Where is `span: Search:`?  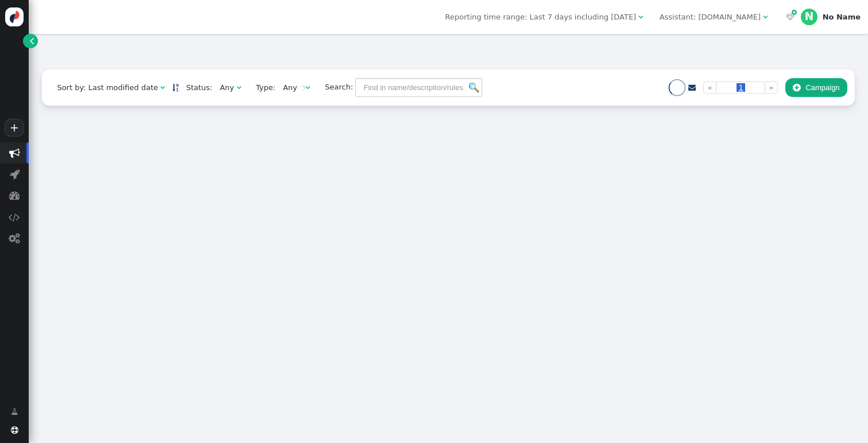
span: Search: is located at coordinates (335, 86).